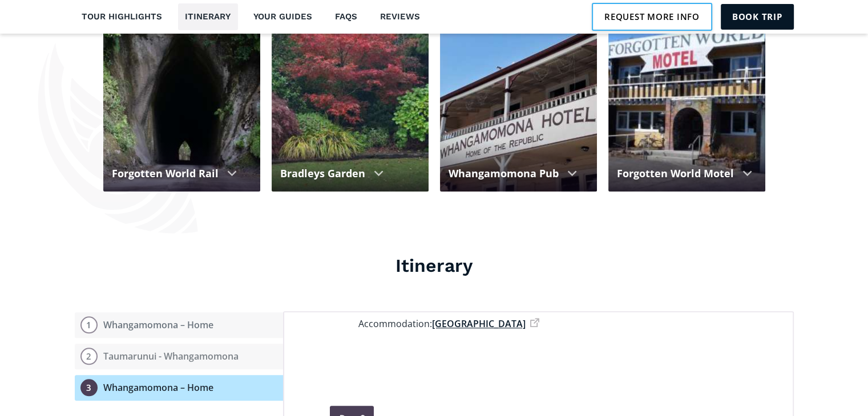  Describe the element at coordinates (350, 208) in the screenshot. I see `div: You will feel a sense of peace, tranquility, calmness and nurturing that feeds the soul.` at that location.